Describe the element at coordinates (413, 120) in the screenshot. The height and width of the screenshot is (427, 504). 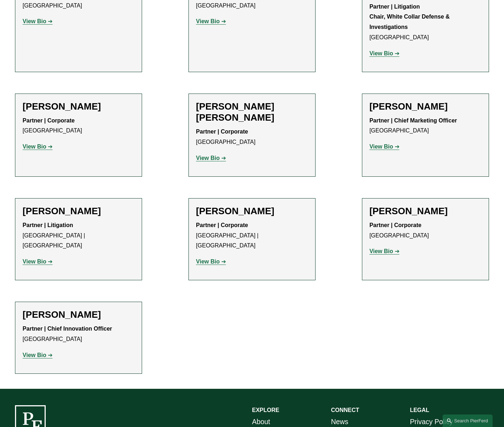
I see `strong: Partner | Chief Marketing Officer` at that location.